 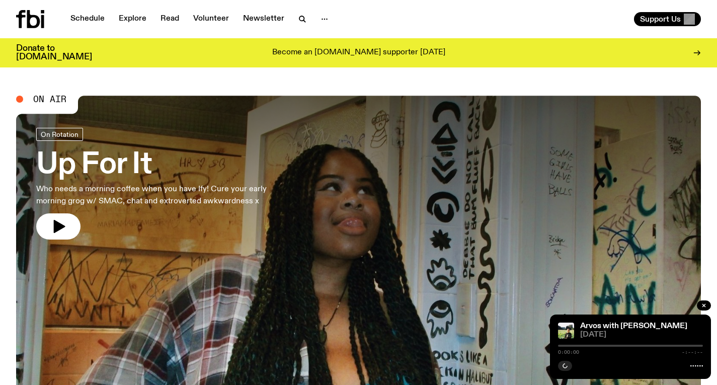 What do you see at coordinates (170, 19) in the screenshot?
I see `a: Read` at bounding box center [170, 19].